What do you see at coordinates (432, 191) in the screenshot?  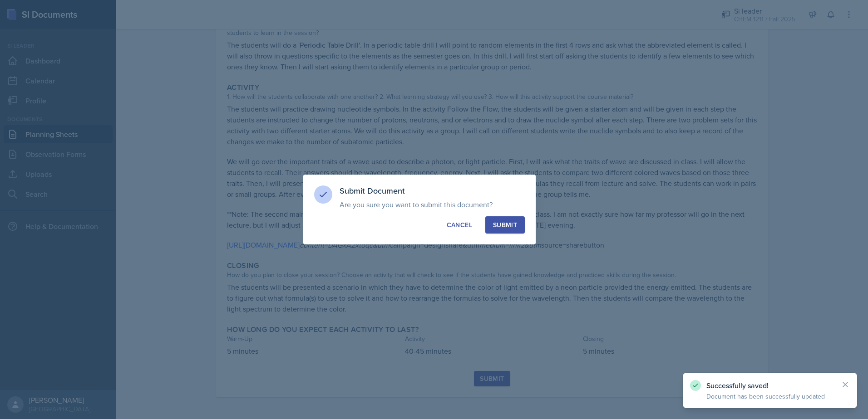 I see `h3: Submit Document` at bounding box center [432, 191].